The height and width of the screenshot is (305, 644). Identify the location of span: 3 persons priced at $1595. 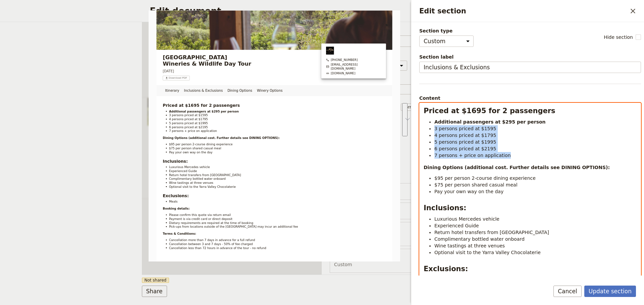
(465, 128).